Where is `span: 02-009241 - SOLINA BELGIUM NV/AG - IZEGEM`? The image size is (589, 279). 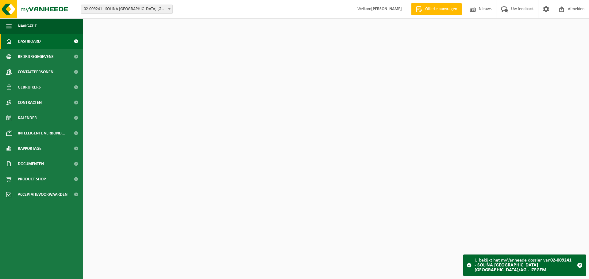 span: 02-009241 - SOLINA BELGIUM NV/AG - IZEGEM is located at coordinates (127, 9).